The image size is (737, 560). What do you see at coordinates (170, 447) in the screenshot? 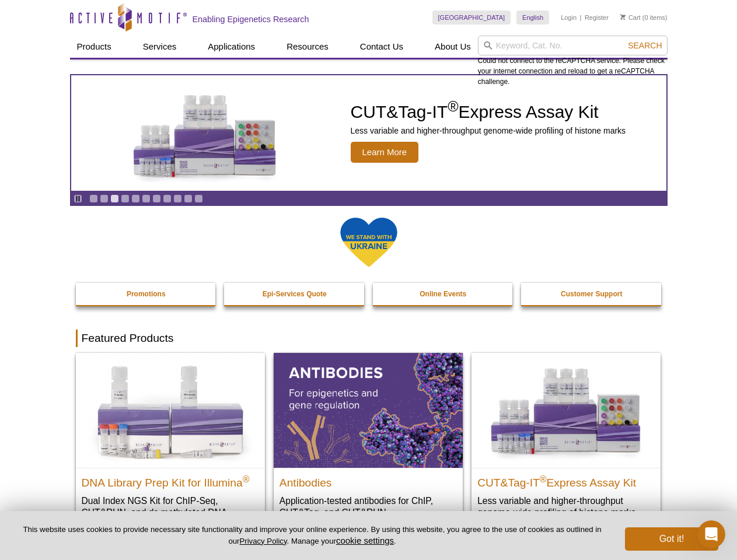
I see `a: DNA Library Prep Kit for Illumina DNA Library Prep Kit for Illumina® Dual Index NGS Kit for ChIP-...` at bounding box center [170, 447].